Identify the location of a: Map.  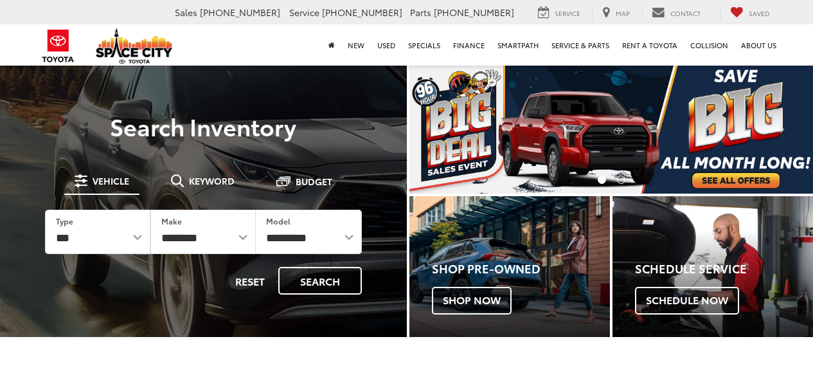
(616, 13).